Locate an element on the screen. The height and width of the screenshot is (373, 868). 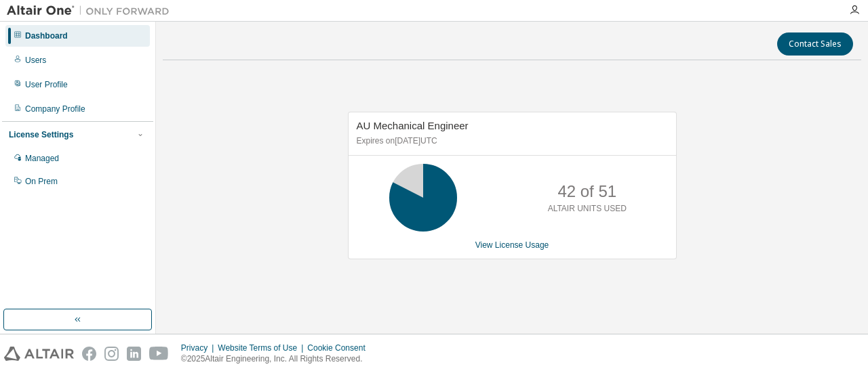
div: Users is located at coordinates (35, 60).